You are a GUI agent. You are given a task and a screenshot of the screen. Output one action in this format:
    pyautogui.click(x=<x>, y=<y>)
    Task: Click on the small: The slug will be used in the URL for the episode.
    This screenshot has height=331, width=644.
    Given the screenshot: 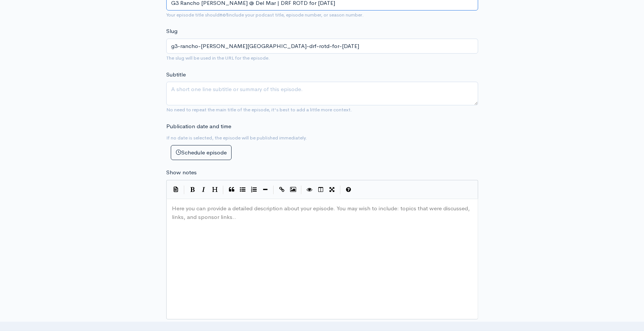 What is the action you would take?
    pyautogui.click(x=218, y=58)
    